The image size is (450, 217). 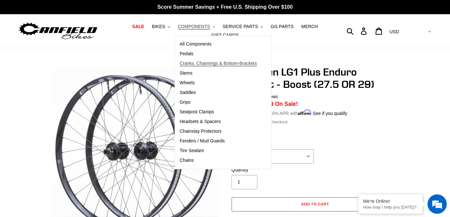 I want to click on a: Saddles, so click(x=218, y=92).